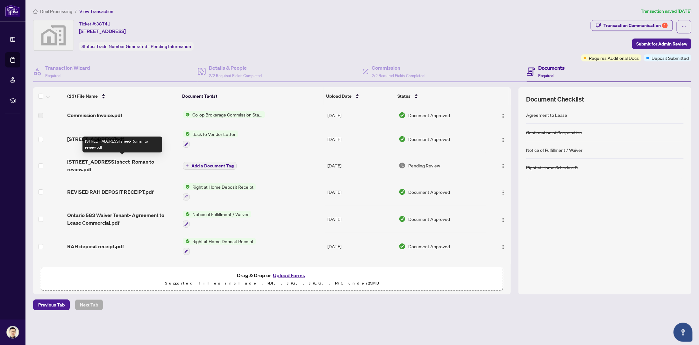 This screenshot has height=345, width=699. I want to click on button: Status IconNotice of Fulfillment / Waiver, so click(217, 220).